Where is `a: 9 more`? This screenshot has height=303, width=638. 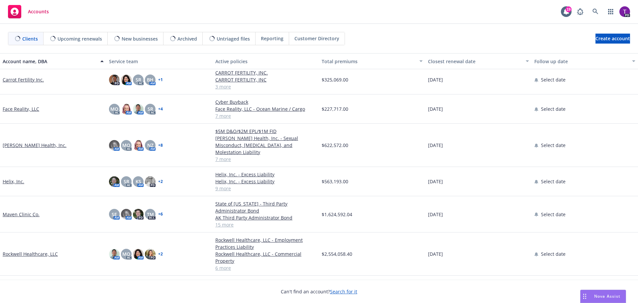 a: 9 more is located at coordinates (266, 188).